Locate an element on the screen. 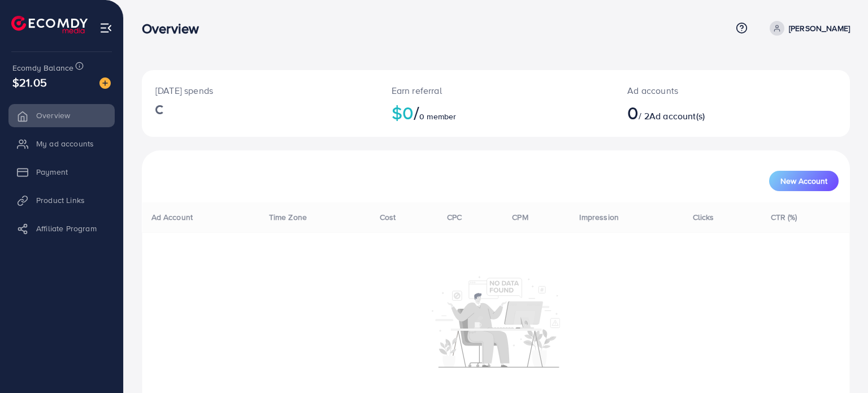  h2: / 2 is located at coordinates (702, 112).